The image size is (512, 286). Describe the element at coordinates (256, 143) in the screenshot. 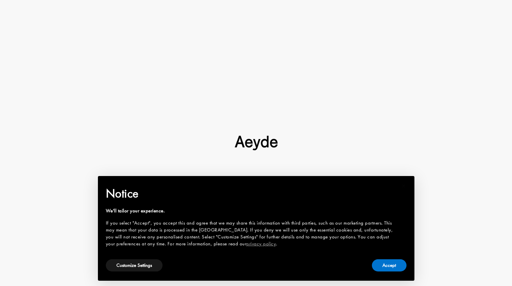

I see `img: footer-logo.svg` at that location.